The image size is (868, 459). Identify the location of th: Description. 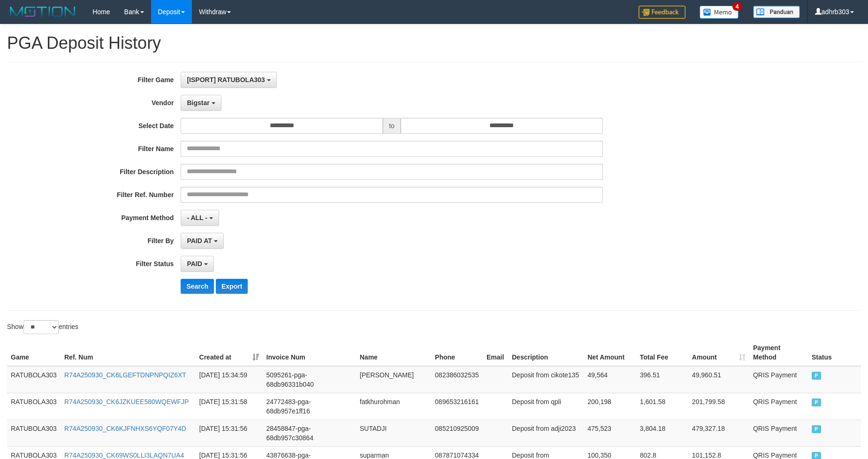
(546, 352).